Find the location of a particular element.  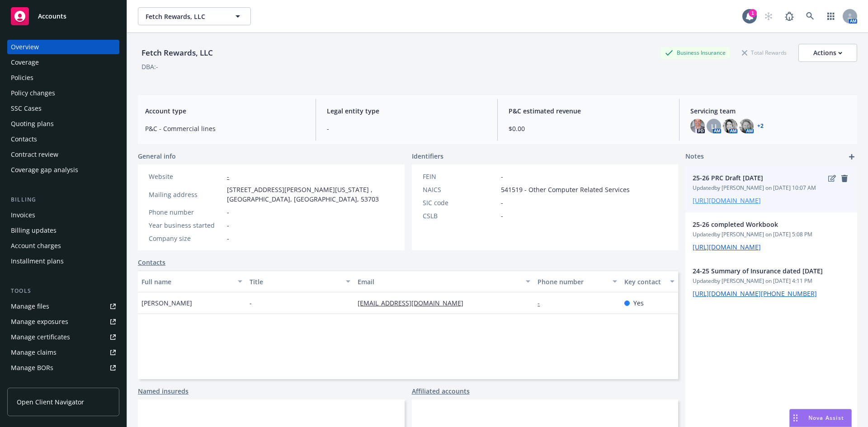

div: Fetch Rewards, LLC is located at coordinates (177, 53).